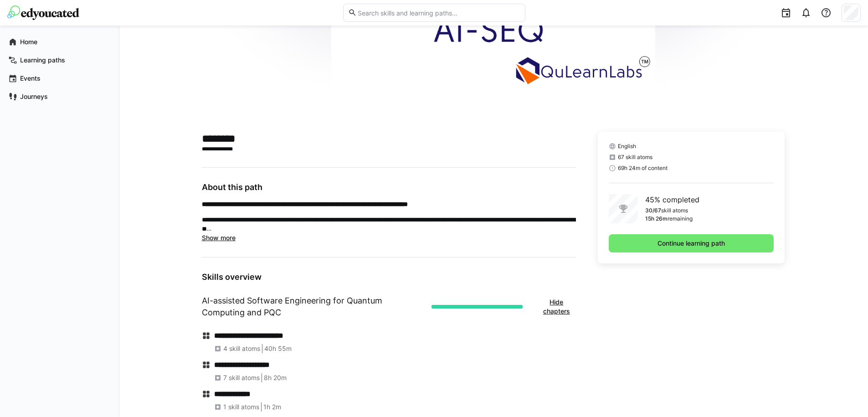 The width and height of the screenshot is (868, 417). I want to click on p: remaining, so click(680, 219).